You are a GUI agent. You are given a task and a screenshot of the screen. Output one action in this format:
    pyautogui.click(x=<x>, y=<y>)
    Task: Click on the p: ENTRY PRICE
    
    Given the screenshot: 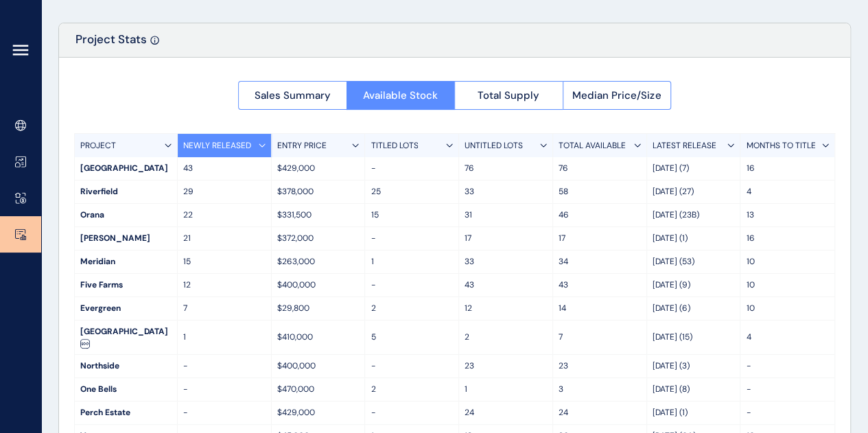 What is the action you would take?
    pyautogui.click(x=302, y=146)
    